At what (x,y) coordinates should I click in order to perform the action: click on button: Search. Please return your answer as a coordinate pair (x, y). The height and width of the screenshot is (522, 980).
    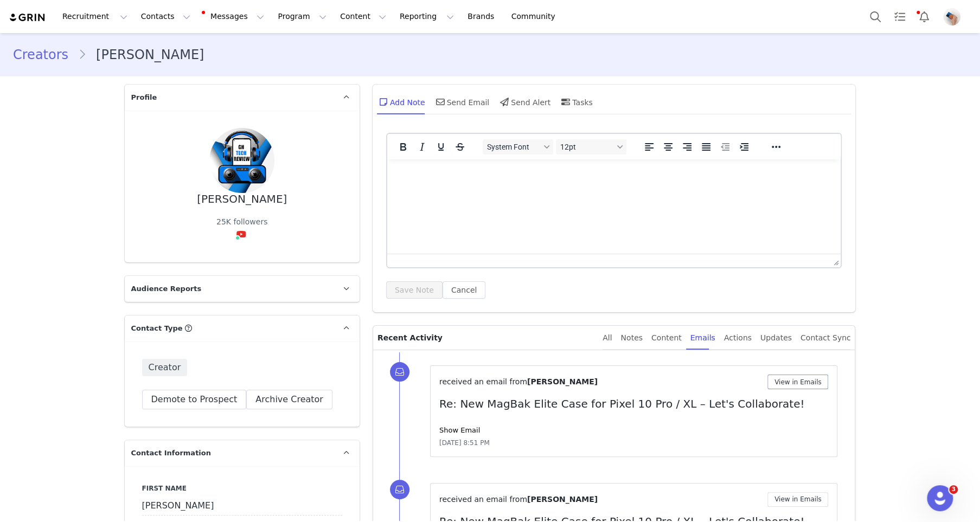
    Looking at the image, I should click on (875, 16).